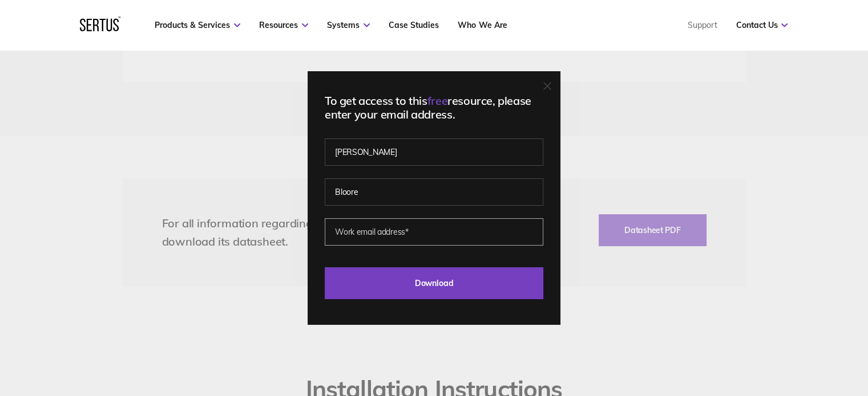 The height and width of the screenshot is (396, 868). I want to click on a: Contact Us, so click(761, 25).